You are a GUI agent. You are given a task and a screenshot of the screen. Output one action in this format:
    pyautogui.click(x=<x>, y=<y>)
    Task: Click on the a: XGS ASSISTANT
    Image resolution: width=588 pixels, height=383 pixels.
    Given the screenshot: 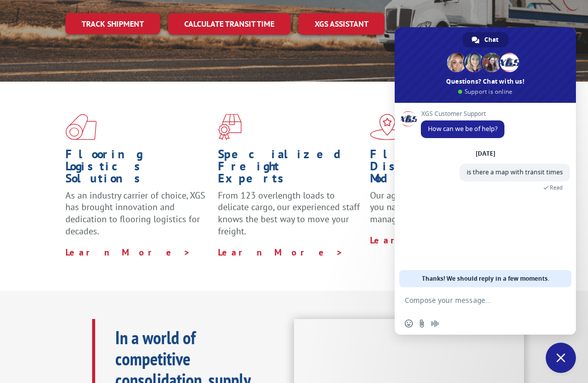 What is the action you would take?
    pyautogui.click(x=341, y=24)
    